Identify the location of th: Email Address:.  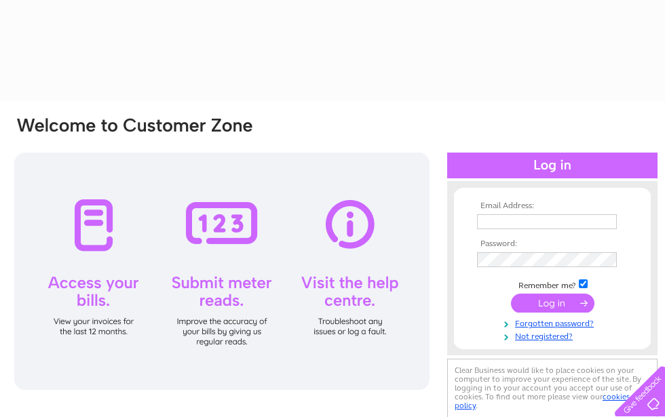
(552, 206).